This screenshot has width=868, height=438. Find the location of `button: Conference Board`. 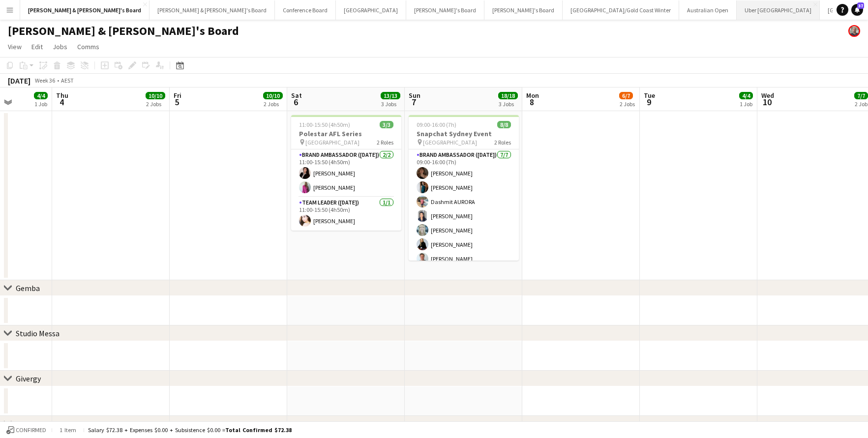

button: Conference Board is located at coordinates (305, 10).